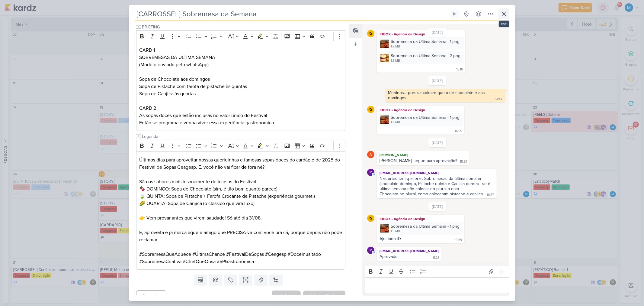 The width and height of the screenshot is (644, 306). What do you see at coordinates (241, 181) in the screenshot?
I see `p: São os sabores mais insanamente deliciosos do Festival:` at bounding box center [241, 181].